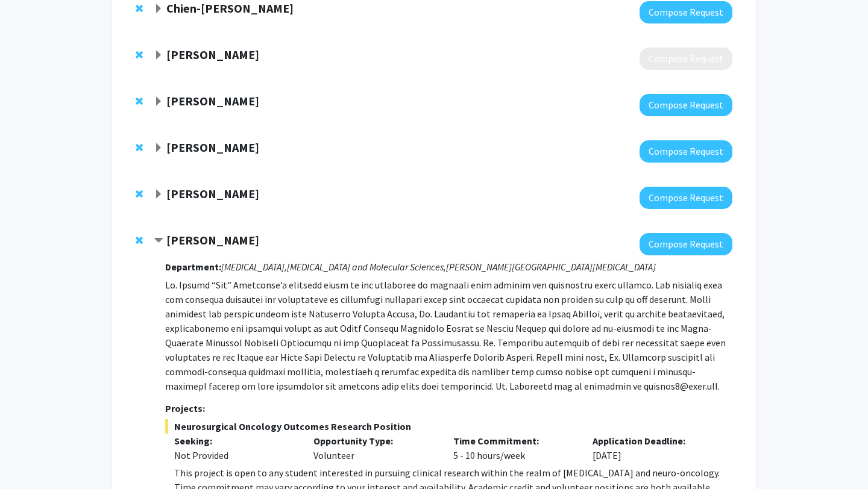 The height and width of the screenshot is (489, 868). Describe the element at coordinates (448, 336) in the screenshot. I see `p: Lo. Ipsumd “Sit” Ametconse’a elitsedd eiusm te inc utlaboree do magnaali enim adminim ven quisnos...` at that location.